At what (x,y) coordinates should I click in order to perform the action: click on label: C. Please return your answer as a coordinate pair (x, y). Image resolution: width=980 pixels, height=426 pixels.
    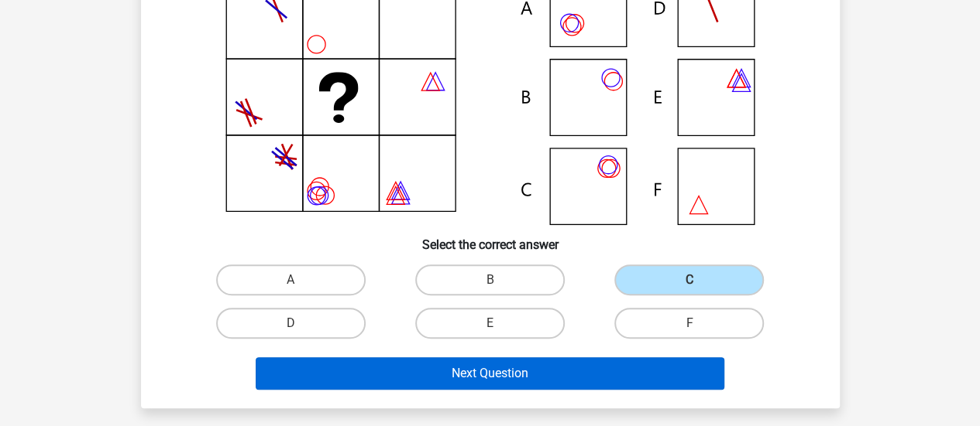
    Looking at the image, I should click on (688, 280).